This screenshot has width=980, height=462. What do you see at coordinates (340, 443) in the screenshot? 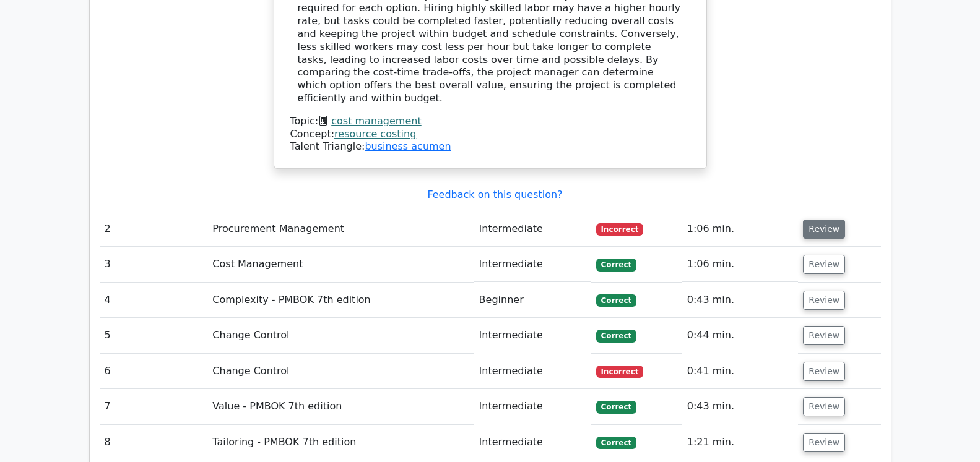
I see `td: Tailoring - PMBOK 7th edition` at bounding box center [340, 443].